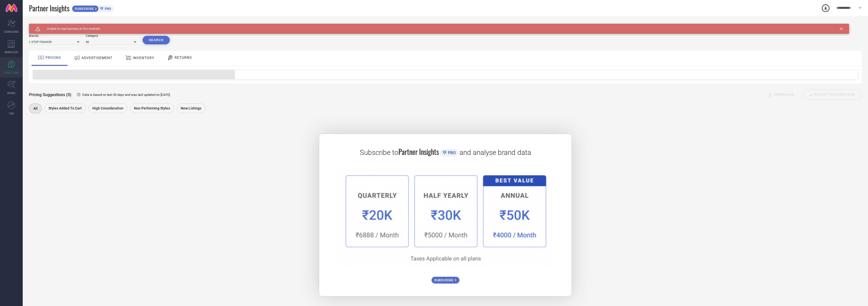 This screenshot has width=868, height=306. What do you see at coordinates (143, 58) in the screenshot?
I see `span: INVENTORY` at bounding box center [143, 58].